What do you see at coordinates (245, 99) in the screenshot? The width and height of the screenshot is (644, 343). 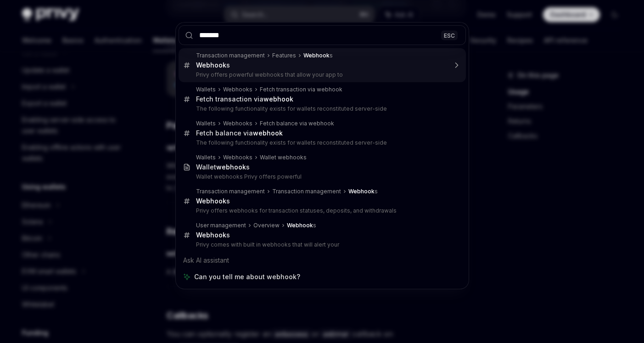 I see `div: Fetch transaction via` at bounding box center [245, 99].